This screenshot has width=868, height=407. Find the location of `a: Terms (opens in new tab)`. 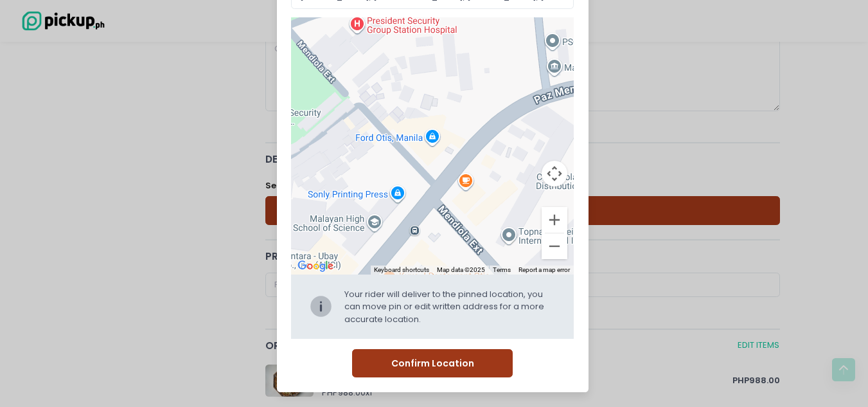

a: Terms (opens in new tab) is located at coordinates (502, 269).